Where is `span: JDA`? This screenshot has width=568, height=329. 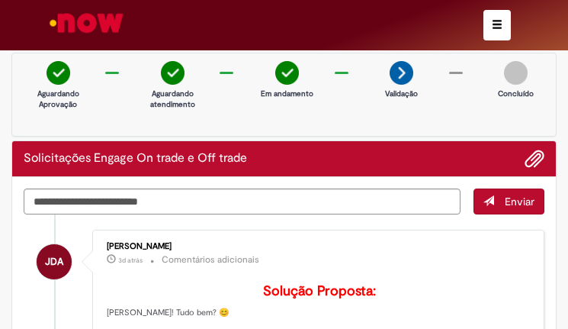 span: JDA is located at coordinates (54, 262).